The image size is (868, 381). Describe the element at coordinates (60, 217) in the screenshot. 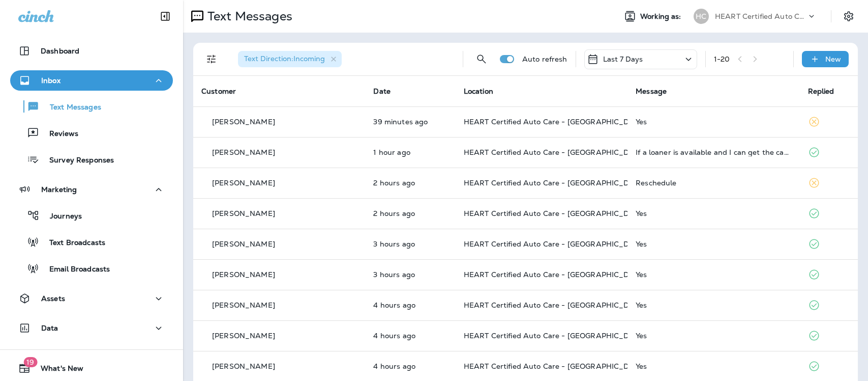

I see `p: Journeys` at that location.